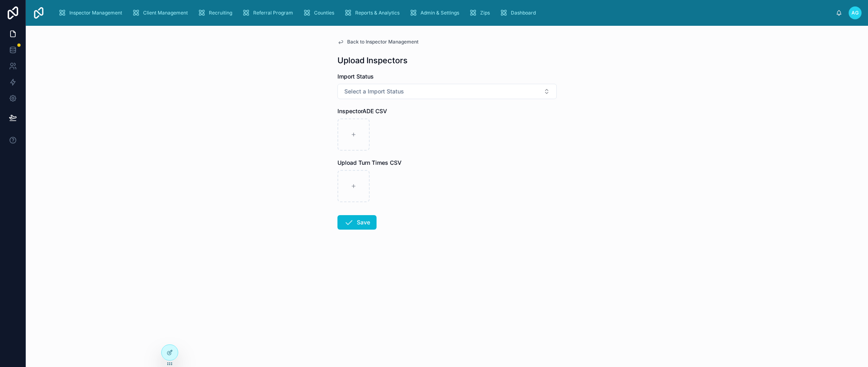  I want to click on span: Back to Inspector Management, so click(383, 42).